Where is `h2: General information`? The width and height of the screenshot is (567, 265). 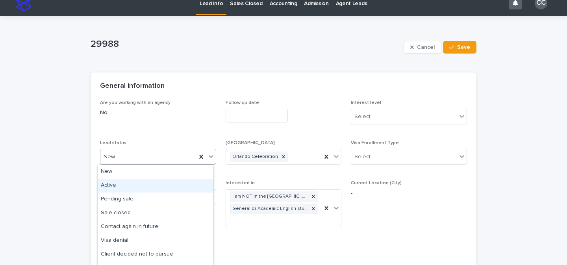 h2: General information is located at coordinates (132, 86).